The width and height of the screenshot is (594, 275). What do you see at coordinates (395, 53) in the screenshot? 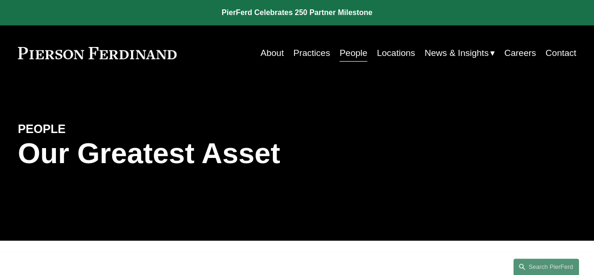
I see `a: Locations` at bounding box center [395, 53].